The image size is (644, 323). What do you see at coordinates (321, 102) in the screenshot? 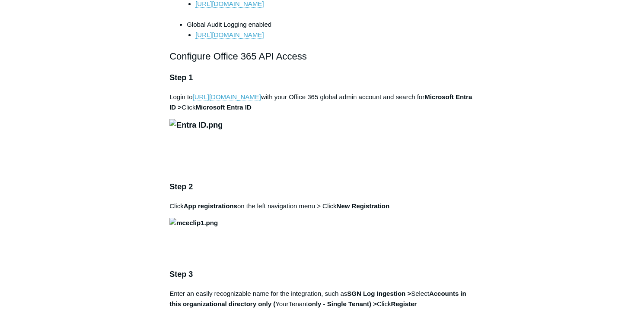
I see `strong: Microsoft Entra ID >` at bounding box center [321, 102].